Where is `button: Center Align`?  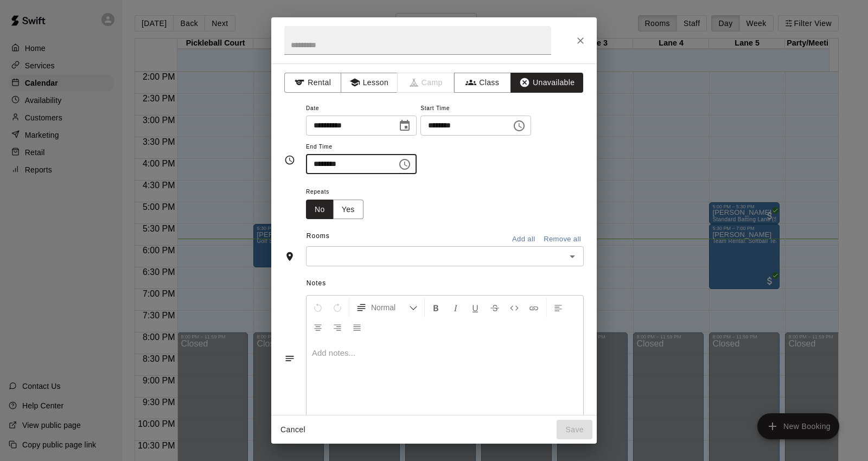
button: Center Align is located at coordinates (318, 327).